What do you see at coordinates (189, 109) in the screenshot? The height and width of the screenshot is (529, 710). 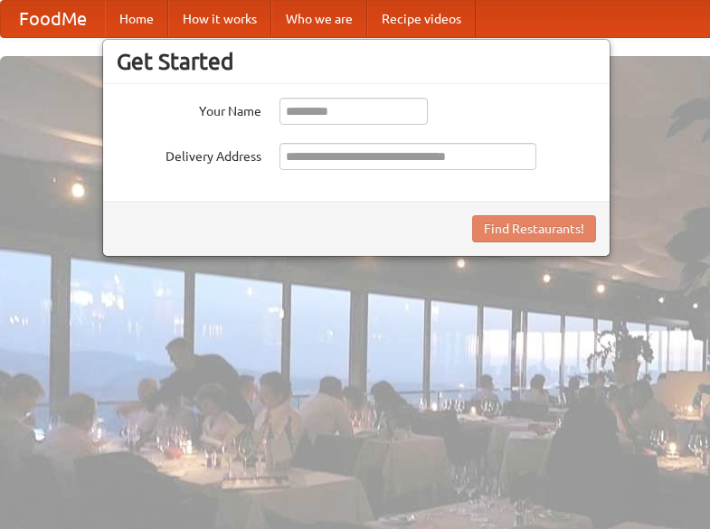 I see `label: Your Name` at bounding box center [189, 109].